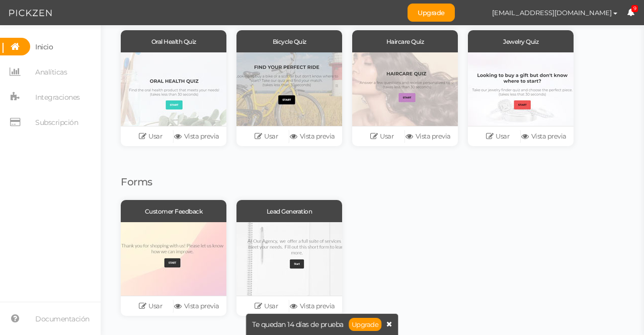 The image size is (644, 335). What do you see at coordinates (289, 42) in the screenshot?
I see `div: Bicycle Quiz` at bounding box center [289, 42].